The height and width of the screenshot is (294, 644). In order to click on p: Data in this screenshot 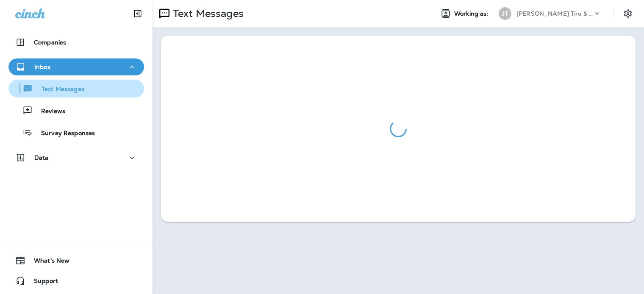, I will do `click(42, 157)`.